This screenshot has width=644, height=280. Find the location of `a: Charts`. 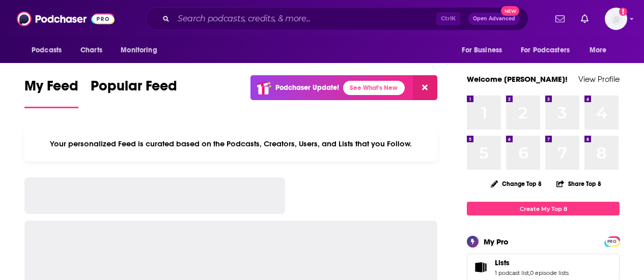

a: Charts is located at coordinates (91, 51).